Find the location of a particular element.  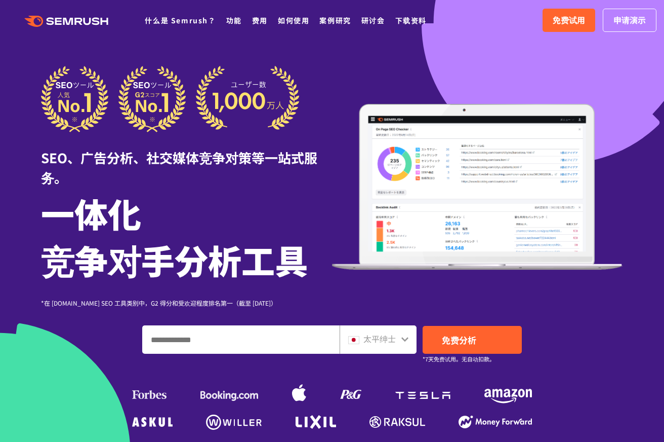

font: 如何使用 is located at coordinates (294, 20).